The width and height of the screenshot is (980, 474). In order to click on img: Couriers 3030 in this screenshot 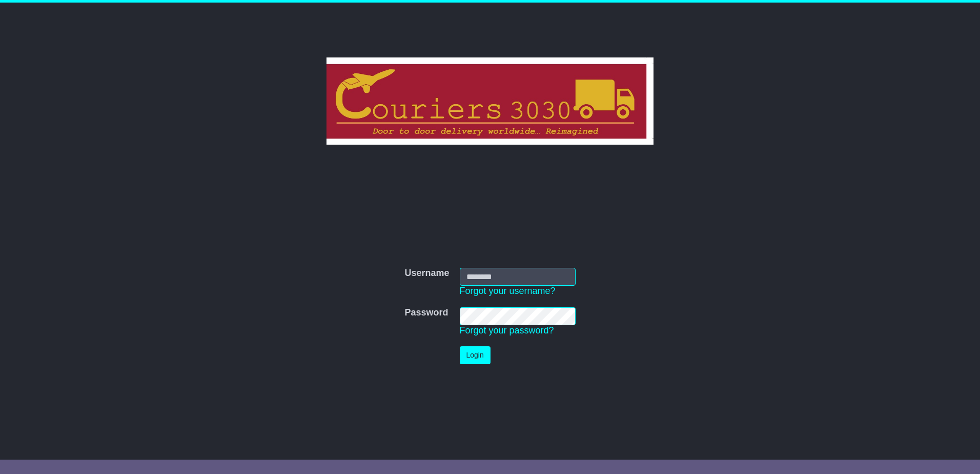, I will do `click(490, 101)`.